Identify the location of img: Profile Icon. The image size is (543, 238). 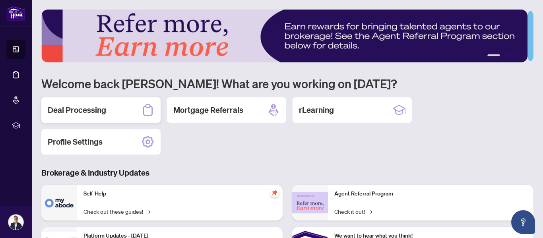
(16, 222).